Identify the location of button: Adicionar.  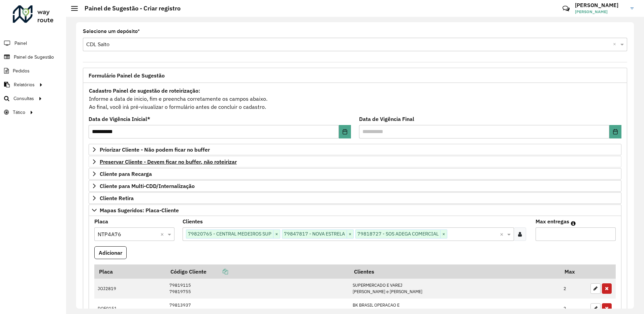
(110, 253).